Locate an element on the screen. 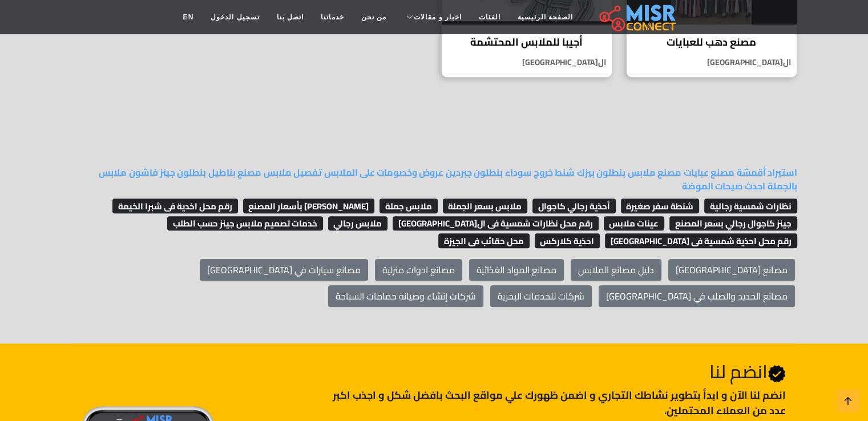  a: شركات للخدمات البحرية is located at coordinates (541, 296).